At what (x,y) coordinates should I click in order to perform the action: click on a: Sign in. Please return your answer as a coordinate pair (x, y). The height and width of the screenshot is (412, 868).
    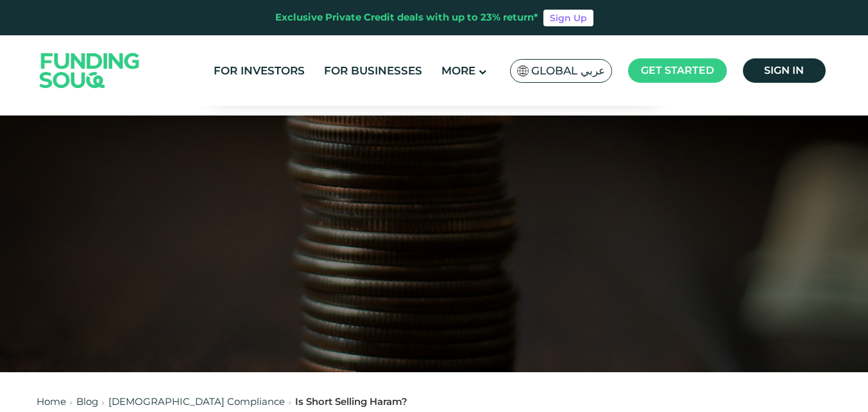
    Looking at the image, I should click on (784, 70).